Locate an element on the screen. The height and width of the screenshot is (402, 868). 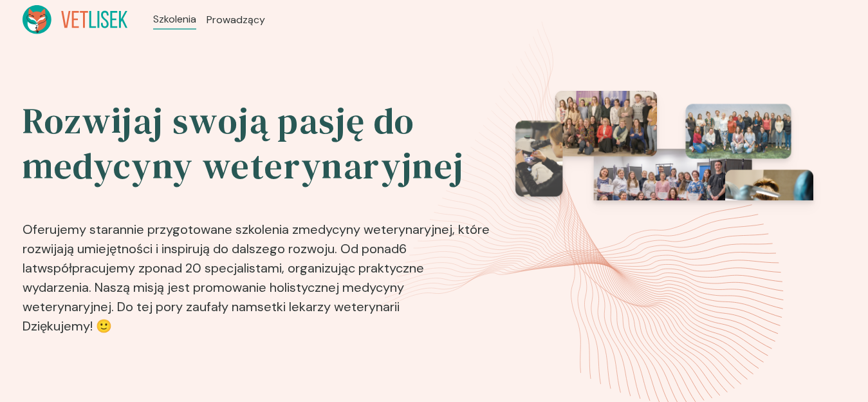
span: Szkolenia is located at coordinates (174, 19).